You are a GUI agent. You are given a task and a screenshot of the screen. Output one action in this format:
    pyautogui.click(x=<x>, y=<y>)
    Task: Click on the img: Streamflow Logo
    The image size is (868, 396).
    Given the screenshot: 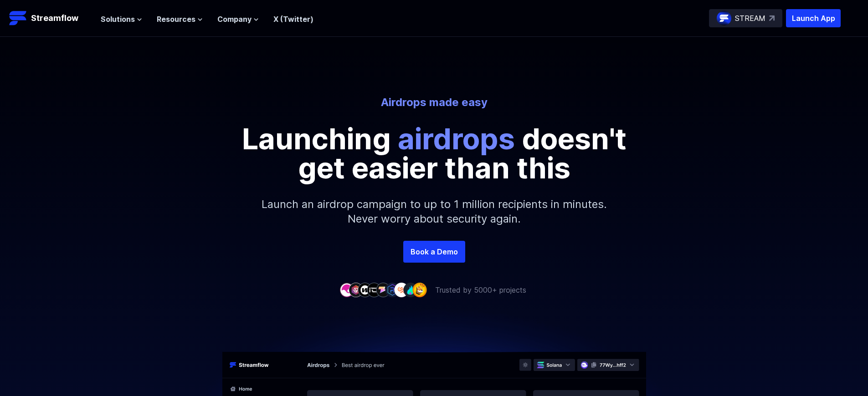 What is the action you would take?
    pyautogui.click(x=19, y=19)
    